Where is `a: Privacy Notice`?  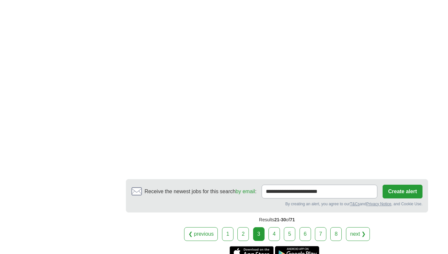
a: Privacy Notice is located at coordinates (378, 204).